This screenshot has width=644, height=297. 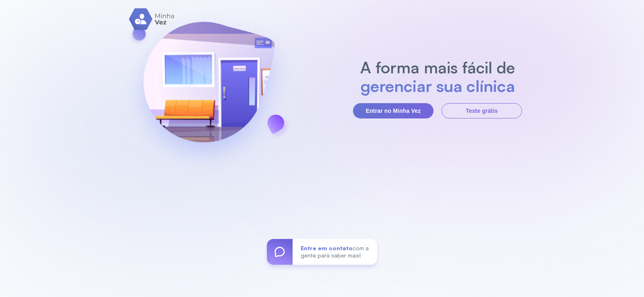 I want to click on h2: gerenciar sua clínica, so click(x=437, y=86).